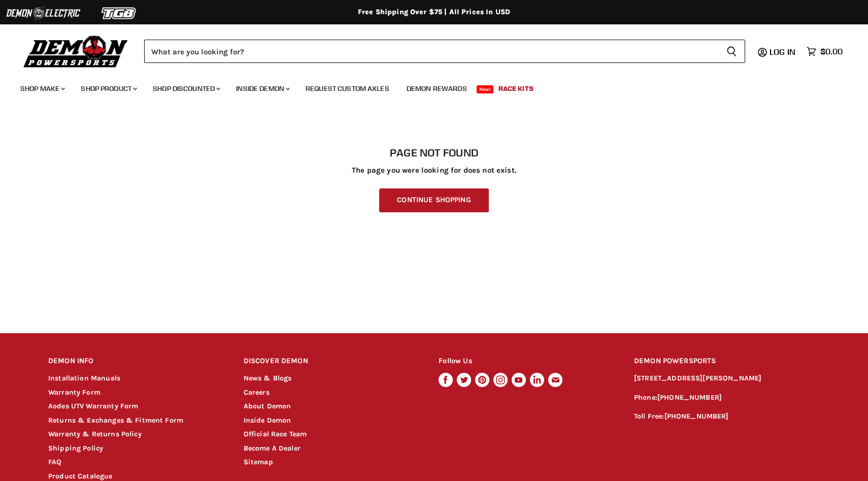 This screenshot has width=868, height=481. I want to click on a: Installation Manuals, so click(84, 378).